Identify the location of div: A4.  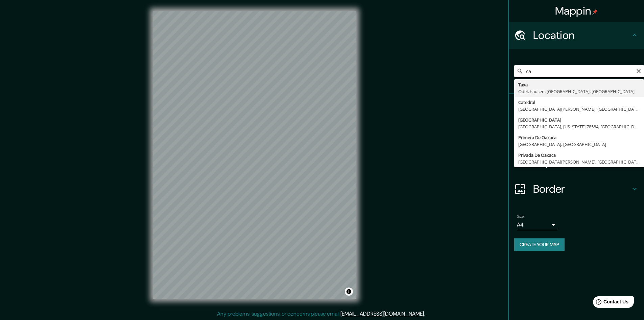
(537, 225).